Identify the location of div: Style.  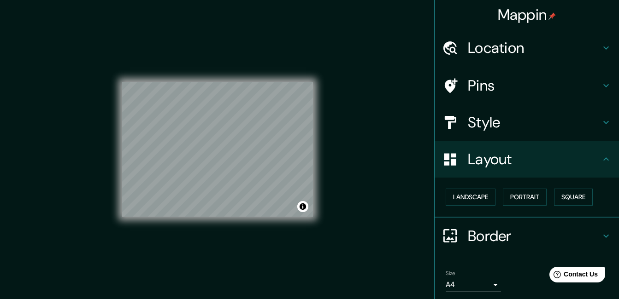
(527, 123).